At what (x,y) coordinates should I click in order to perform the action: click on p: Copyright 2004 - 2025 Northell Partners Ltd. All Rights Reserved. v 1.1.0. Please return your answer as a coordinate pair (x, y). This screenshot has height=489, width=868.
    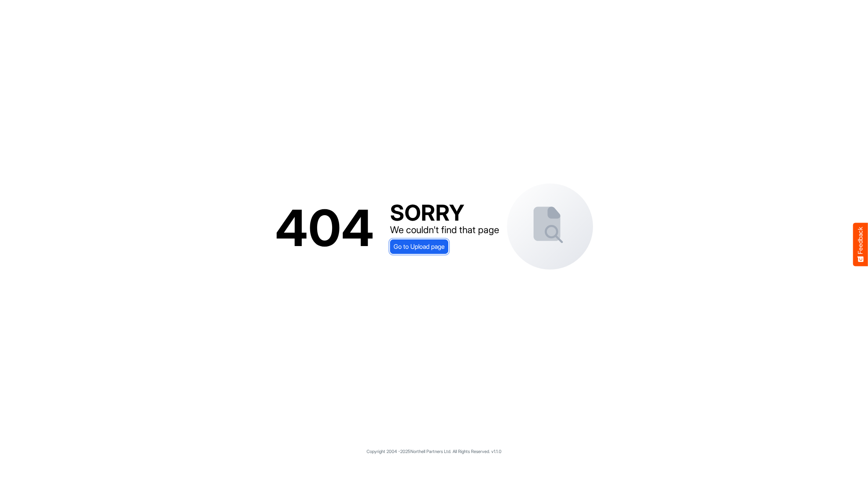
    Looking at the image, I should click on (434, 452).